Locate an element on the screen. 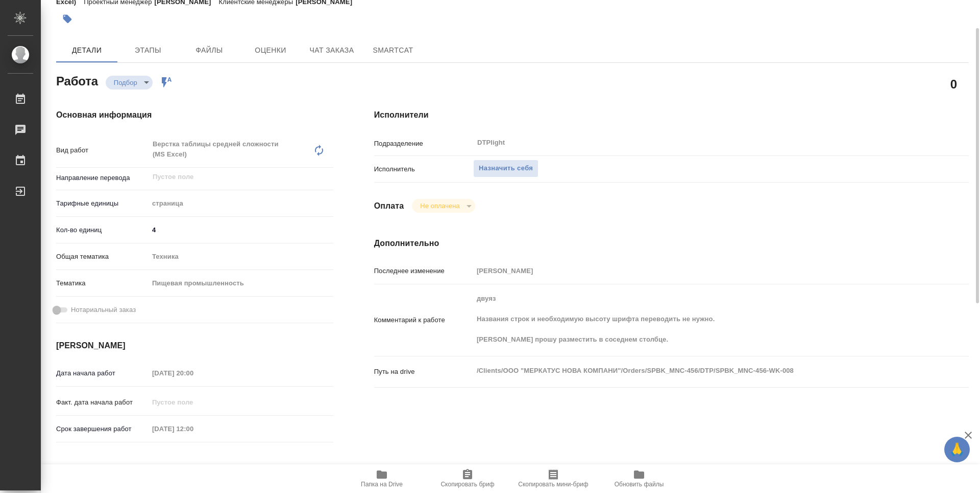  button: Подбор is located at coordinates (126, 82).